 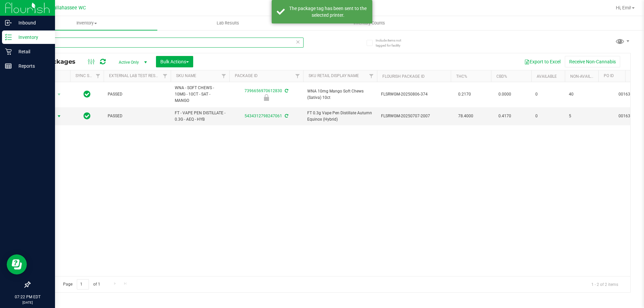 What do you see at coordinates (32, 51) in the screenshot?
I see `p: Retail` at bounding box center [32, 51].